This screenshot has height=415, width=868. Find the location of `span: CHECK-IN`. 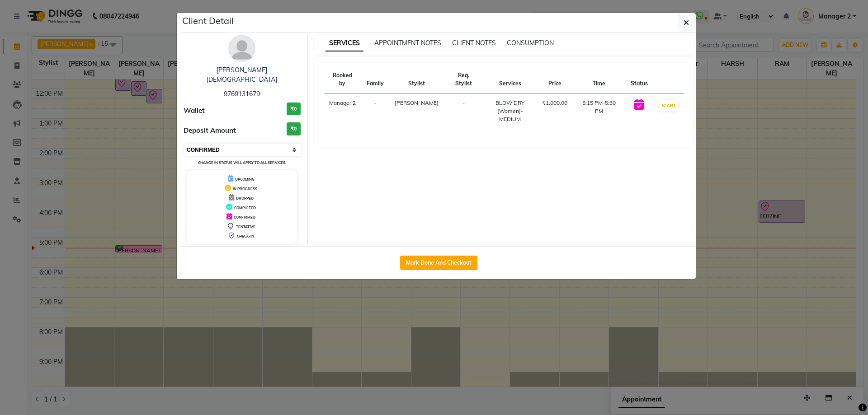

span: CHECK-IN is located at coordinates (246, 236).